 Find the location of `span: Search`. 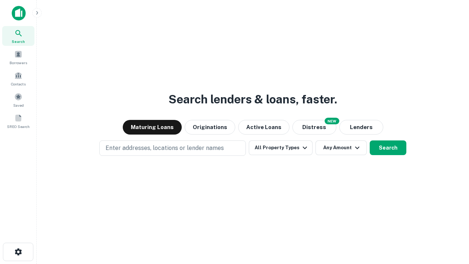

span: Search is located at coordinates (18, 41).